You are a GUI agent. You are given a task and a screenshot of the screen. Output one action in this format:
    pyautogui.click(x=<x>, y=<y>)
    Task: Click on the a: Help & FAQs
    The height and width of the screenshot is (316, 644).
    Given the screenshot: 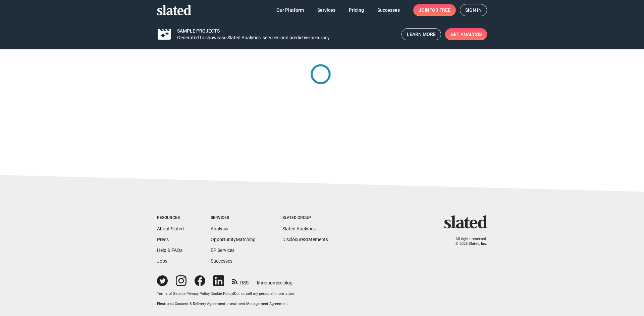 What is the action you would take?
    pyautogui.click(x=170, y=250)
    